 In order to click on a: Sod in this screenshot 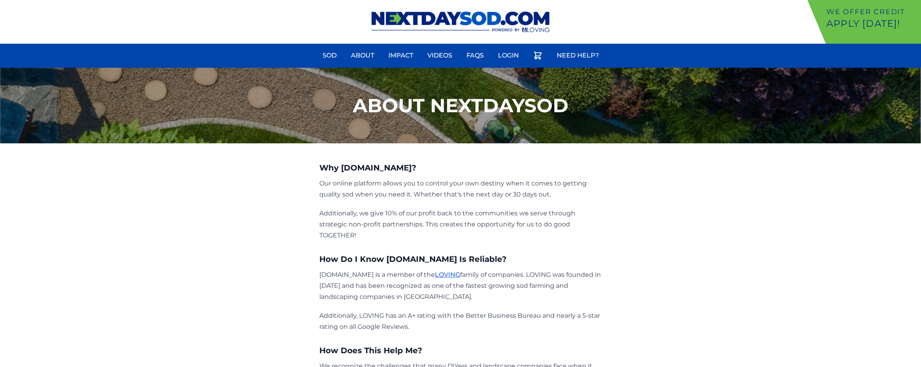, I will do `click(329, 56)`.